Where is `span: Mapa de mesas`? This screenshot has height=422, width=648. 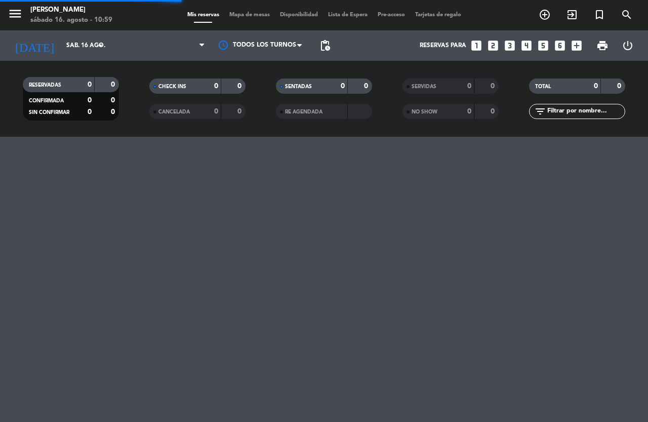 span: Mapa de mesas is located at coordinates (250, 15).